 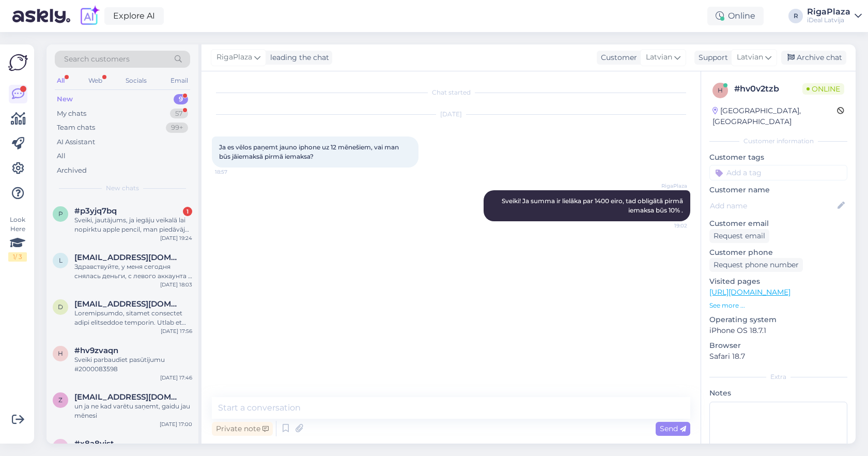 I want to click on span: zitaaiga9@gmail.com, so click(x=128, y=397).